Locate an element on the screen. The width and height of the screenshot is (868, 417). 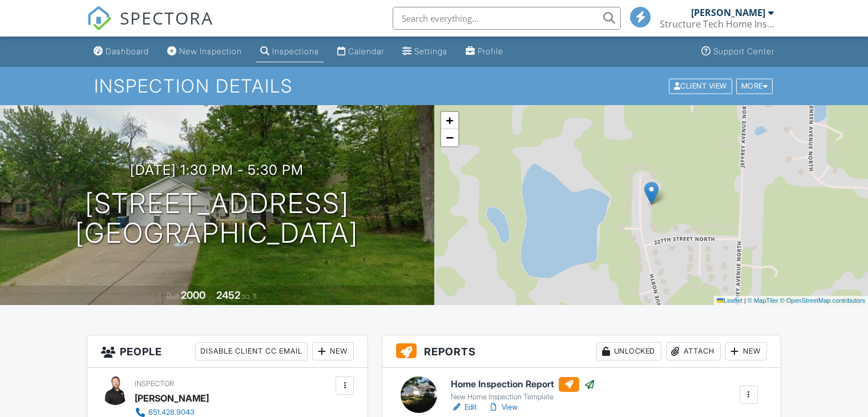
div: Profile is located at coordinates (490, 51).